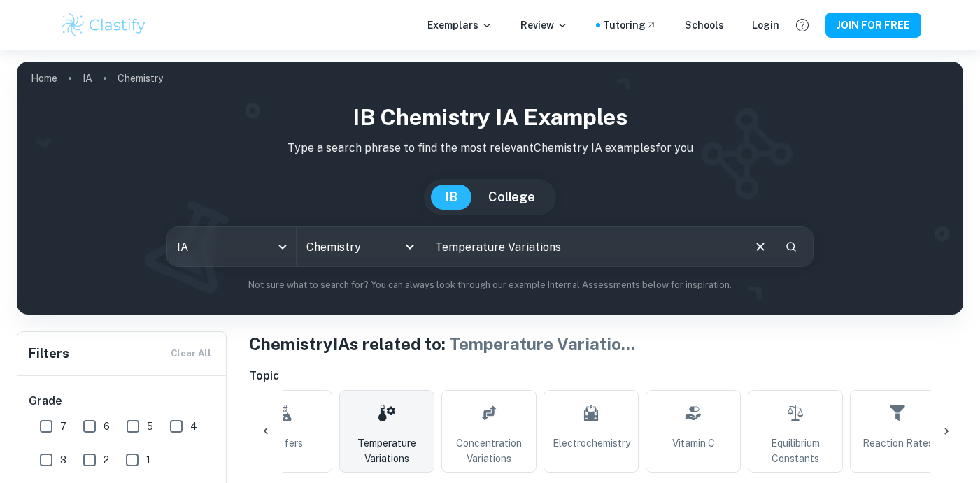 The image size is (980, 483). What do you see at coordinates (63, 427) in the screenshot?
I see `span: 7` at bounding box center [63, 427].